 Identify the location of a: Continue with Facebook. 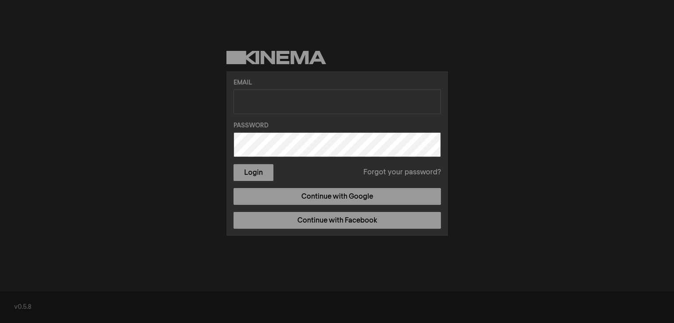
(337, 221).